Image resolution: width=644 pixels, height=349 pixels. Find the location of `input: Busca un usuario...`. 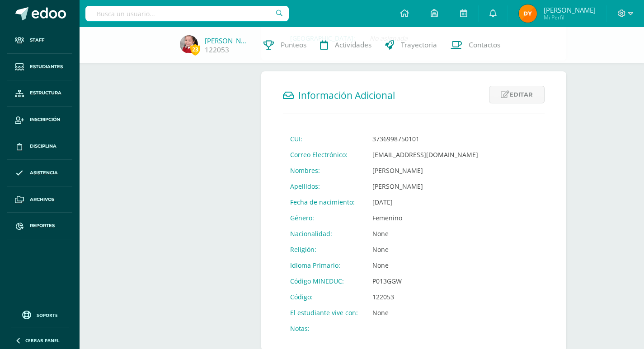

input: Busca un usuario... is located at coordinates (187, 13).